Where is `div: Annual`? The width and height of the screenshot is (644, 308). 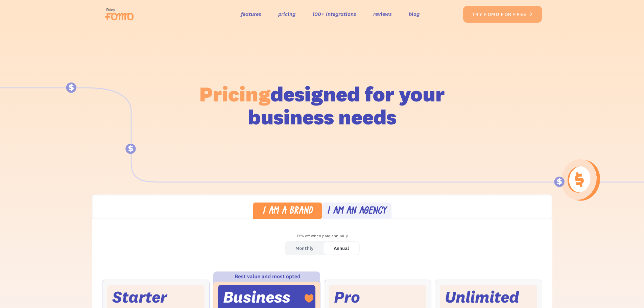 div: Annual is located at coordinates (341, 248).